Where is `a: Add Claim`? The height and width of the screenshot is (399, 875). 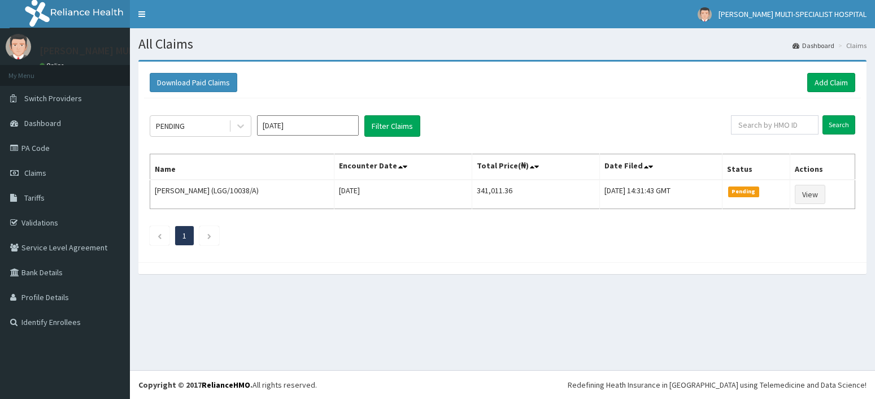 a: Add Claim is located at coordinates (831, 82).